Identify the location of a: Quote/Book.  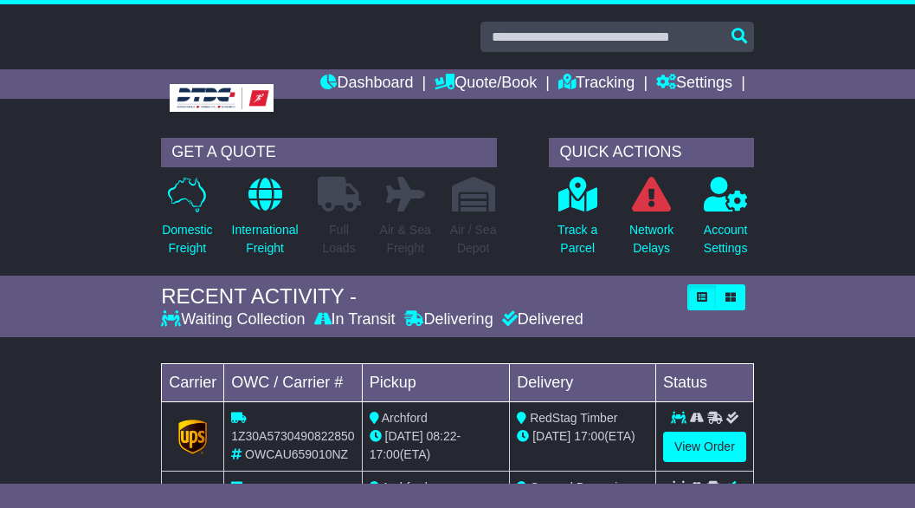
(486, 84).